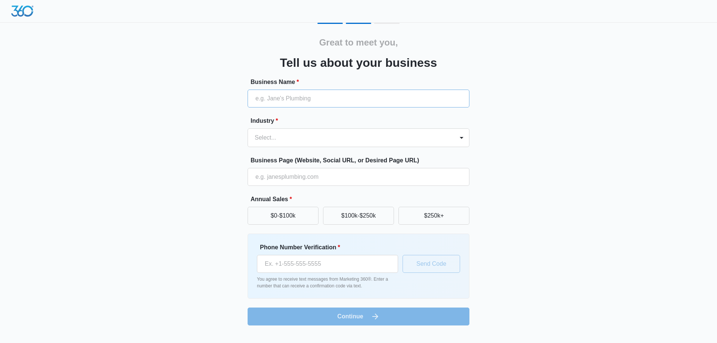  What do you see at coordinates (361, 82) in the screenshot?
I see `label: Business Name` at bounding box center [361, 82].